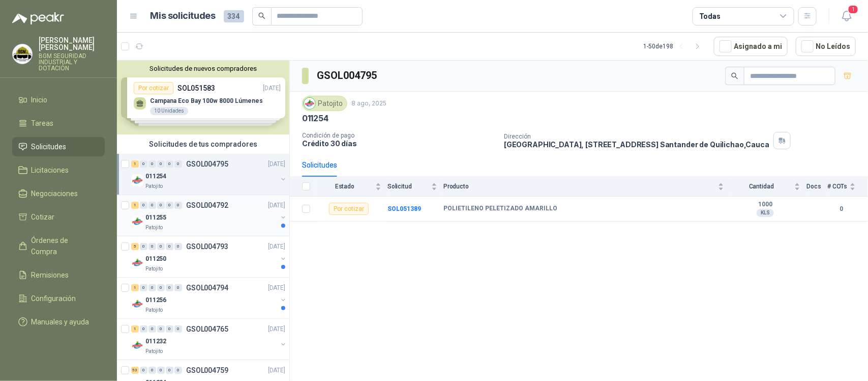 The image size is (868, 381). What do you see at coordinates (59, 217) in the screenshot?
I see `a: Cotizar` at bounding box center [59, 217].